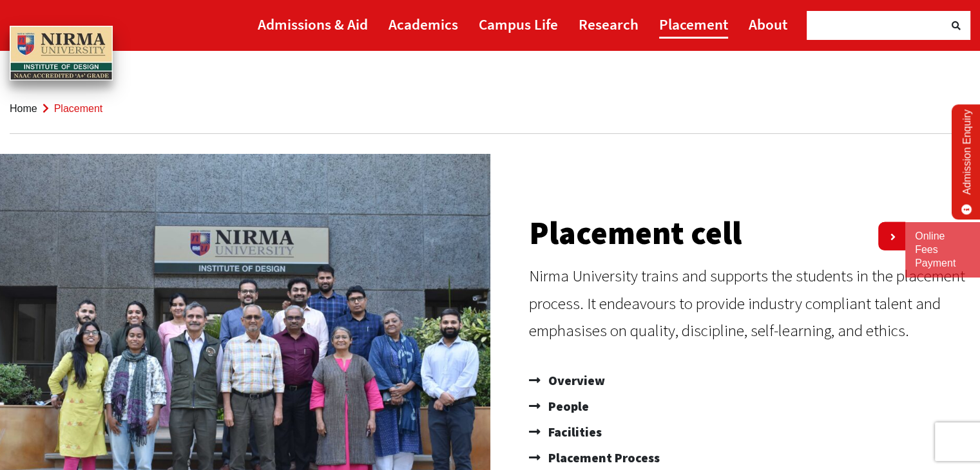 The height and width of the screenshot is (470, 980). Describe the element at coordinates (490, 109) in the screenshot. I see `nav: breadcrumb` at that location.